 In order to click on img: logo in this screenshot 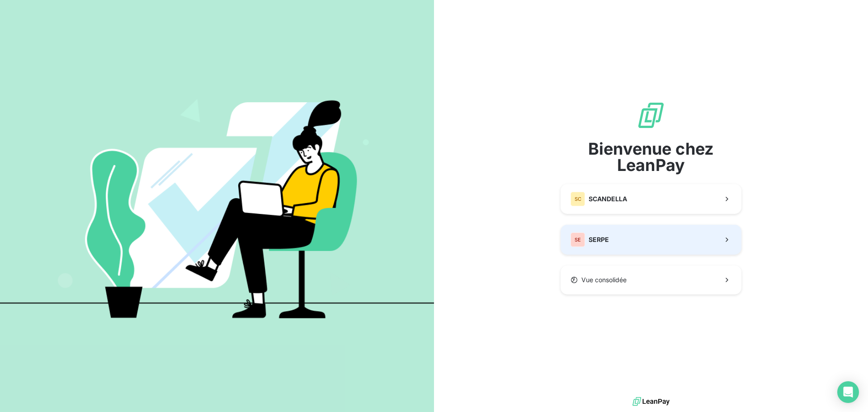, I will do `click(651, 401)`.